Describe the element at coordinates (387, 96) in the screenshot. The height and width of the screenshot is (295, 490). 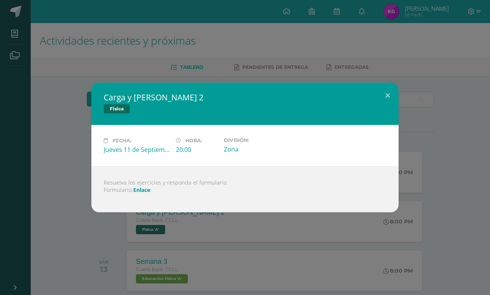
I see `button: Close (Esc)` at that location.